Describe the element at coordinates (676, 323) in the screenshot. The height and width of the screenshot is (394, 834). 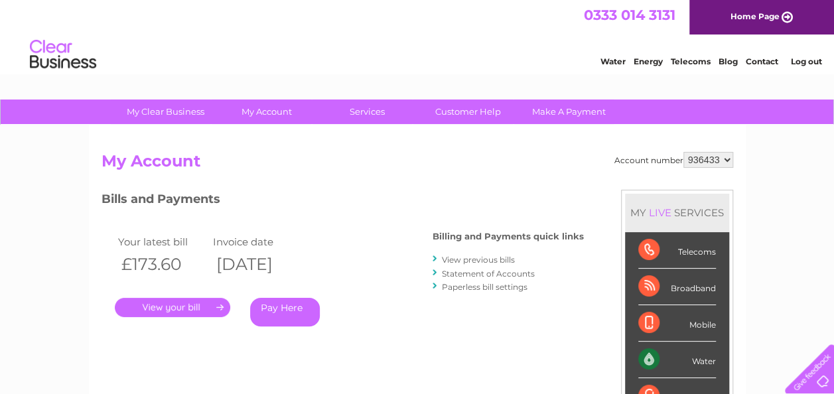
I see `div: Mobile` at that location.